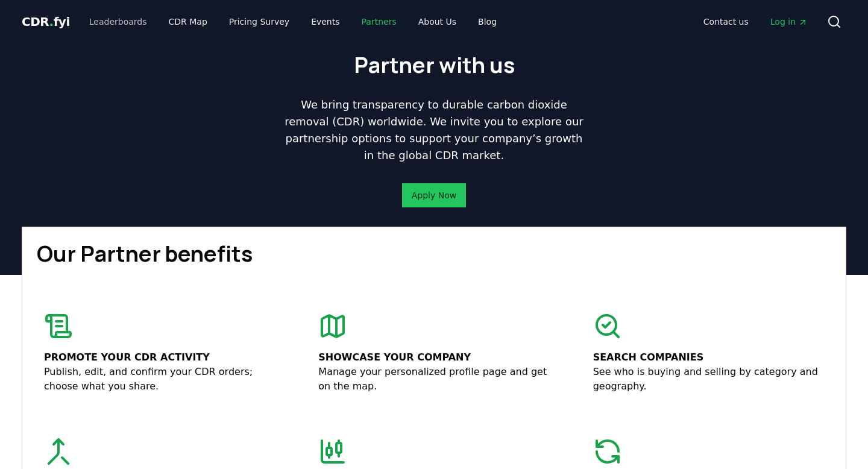 The width and height of the screenshot is (868, 469). I want to click on p: Promote your CDR activity, so click(159, 358).